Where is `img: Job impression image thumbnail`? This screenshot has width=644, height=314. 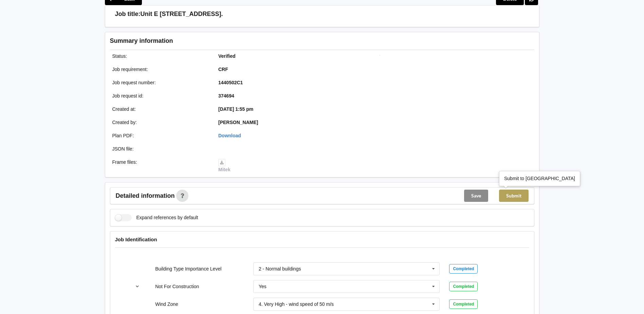 img: Job impression image thumbnail is located at coordinates (430, 59).